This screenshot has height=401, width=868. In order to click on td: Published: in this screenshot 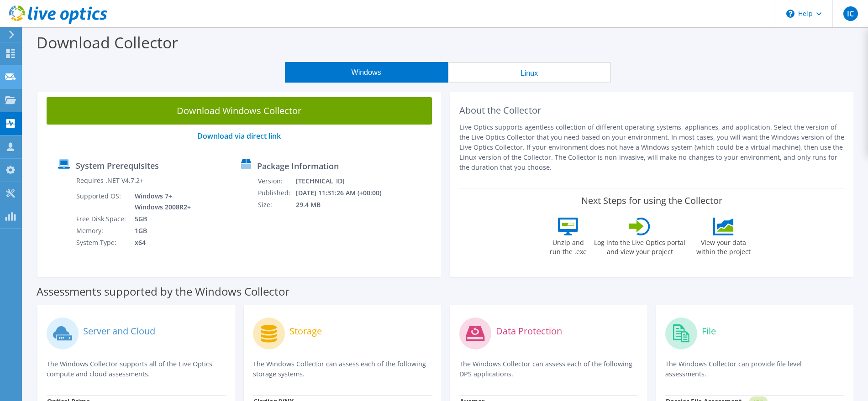, I will do `click(276, 193)`.